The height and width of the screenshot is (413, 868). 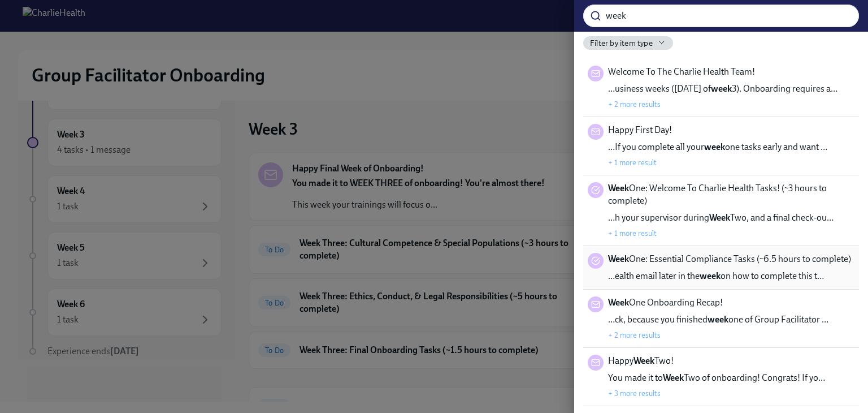 What do you see at coordinates (639, 130) in the screenshot?
I see `span: Happy First Day!` at bounding box center [639, 130].